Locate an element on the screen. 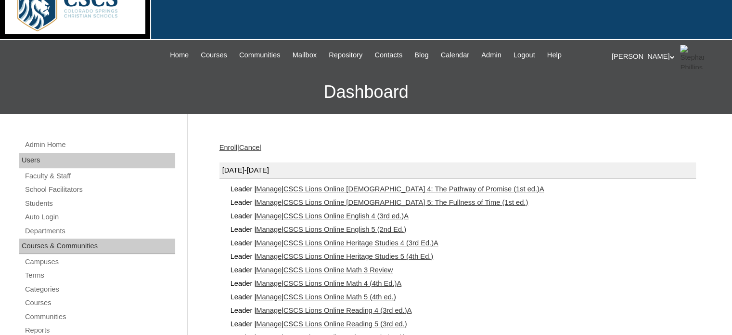  span: Logout is located at coordinates (524, 55).